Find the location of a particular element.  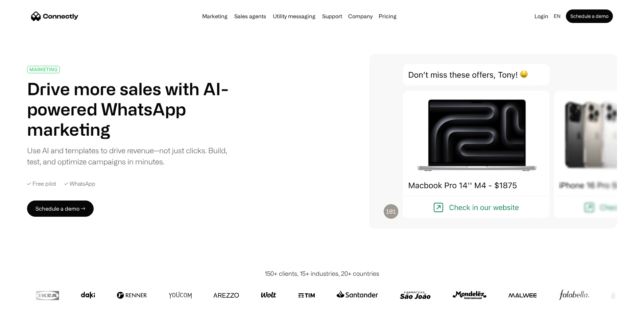

a: home is located at coordinates (55, 16).